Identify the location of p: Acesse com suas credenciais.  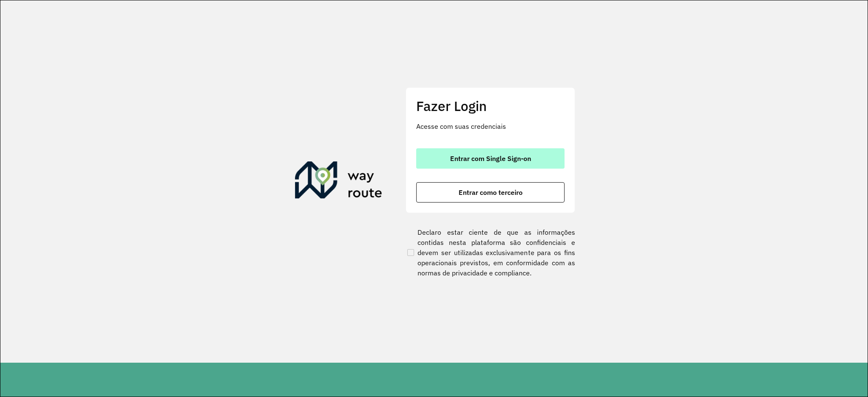
(491, 126).